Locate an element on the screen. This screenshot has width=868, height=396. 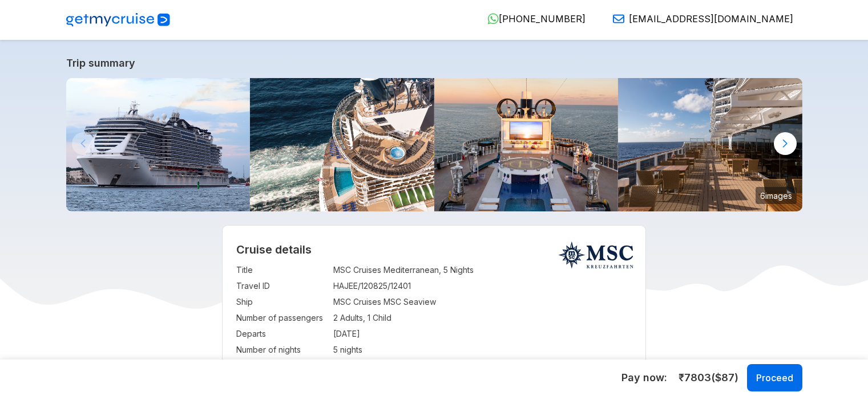
img: WhatsApp is located at coordinates (493, 19).